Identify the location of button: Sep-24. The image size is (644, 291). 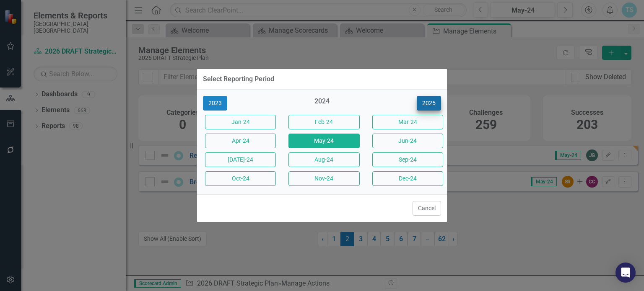
(407, 159).